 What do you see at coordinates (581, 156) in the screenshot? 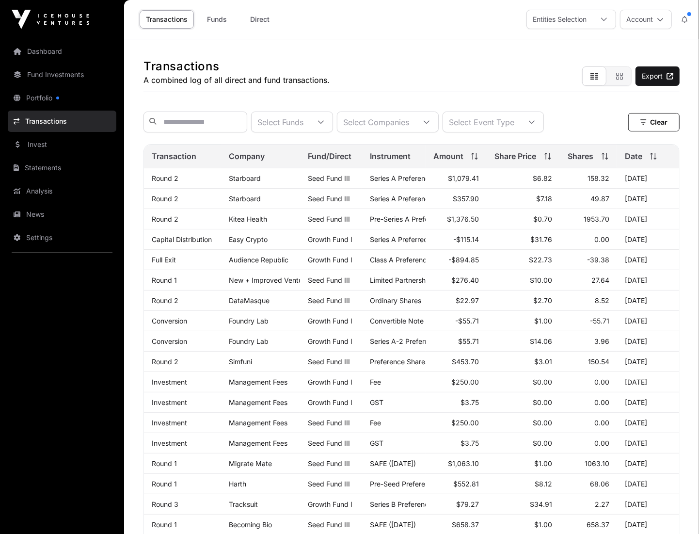
I see `span: Shares` at bounding box center [581, 156].